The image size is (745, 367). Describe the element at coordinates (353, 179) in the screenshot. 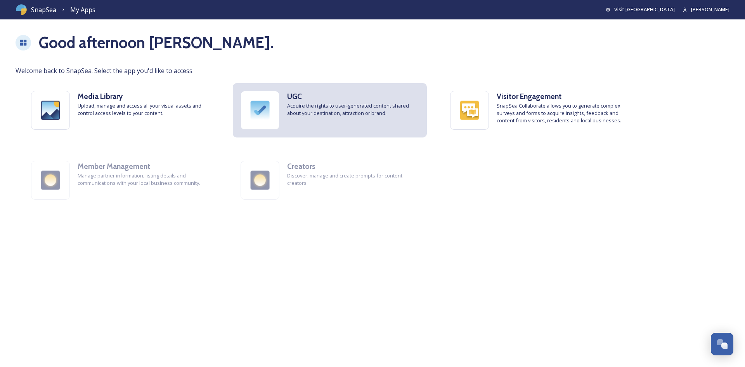

I see `span: Discover, manage and create prompts for content creators.` at that location.